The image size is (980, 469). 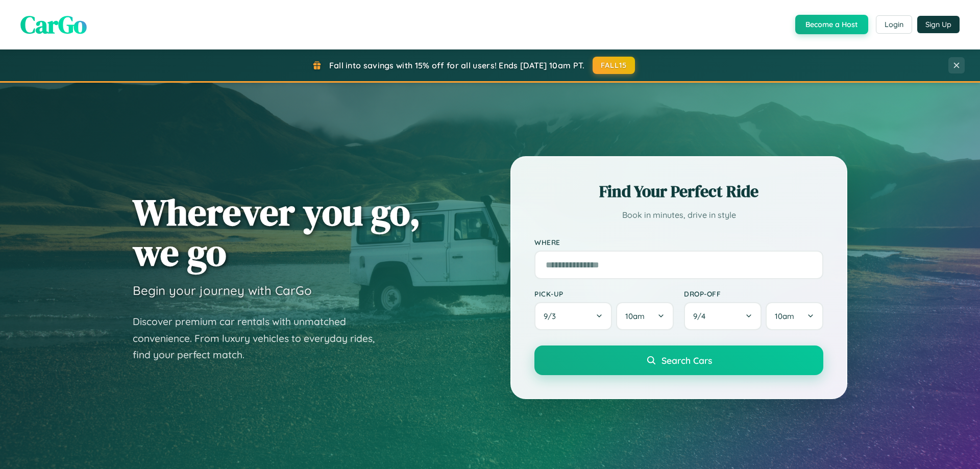 What do you see at coordinates (831, 25) in the screenshot?
I see `button: Become a Host` at bounding box center [831, 25].